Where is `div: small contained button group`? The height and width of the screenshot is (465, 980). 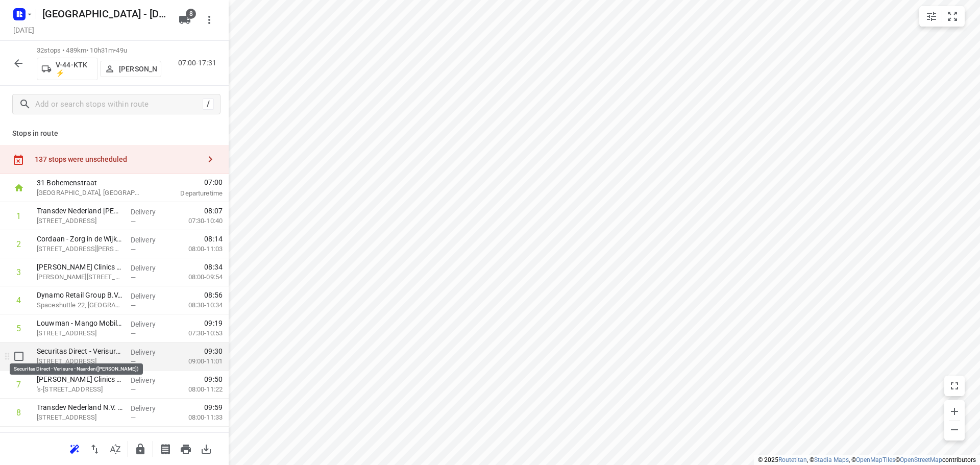
div: small contained button group is located at coordinates (942, 17).